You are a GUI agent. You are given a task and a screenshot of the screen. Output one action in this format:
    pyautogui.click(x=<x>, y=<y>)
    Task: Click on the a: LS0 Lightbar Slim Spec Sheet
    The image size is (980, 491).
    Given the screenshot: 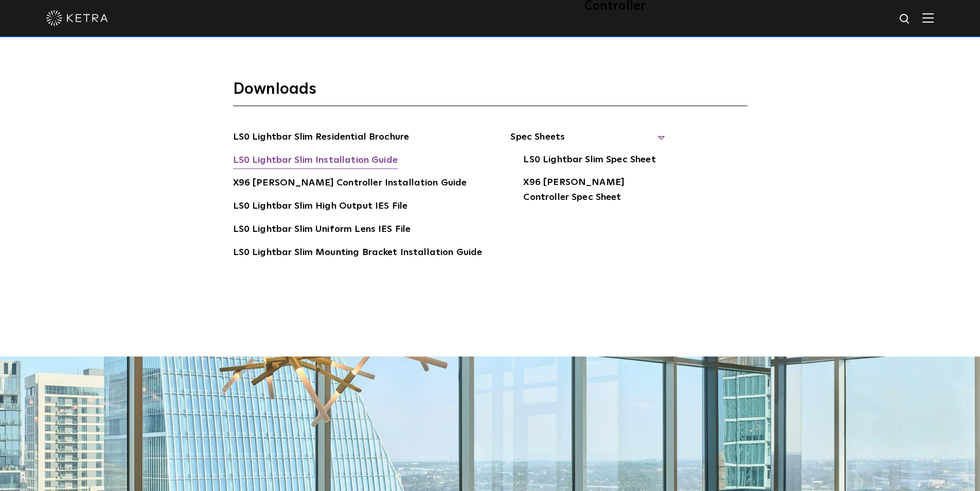 What is the action you would take?
    pyautogui.click(x=589, y=161)
    